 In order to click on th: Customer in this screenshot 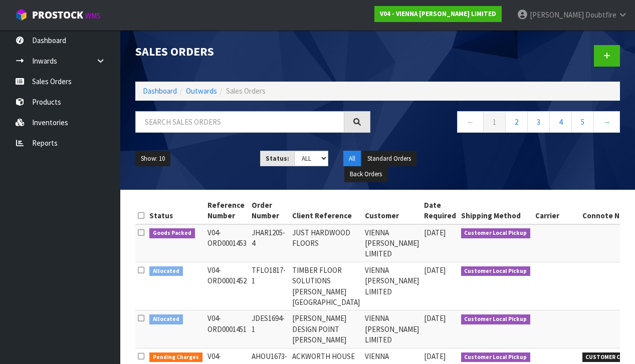, I will do `click(392, 211)`.